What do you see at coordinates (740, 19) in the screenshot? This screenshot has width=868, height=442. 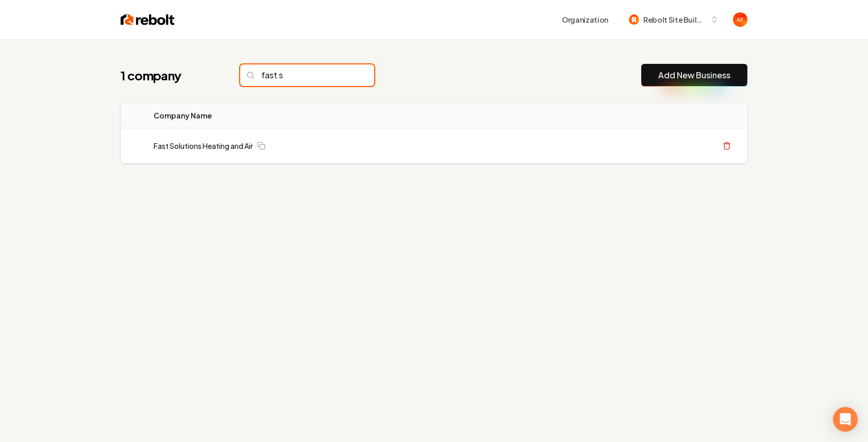 I see `button: Open user button` at bounding box center [740, 19].